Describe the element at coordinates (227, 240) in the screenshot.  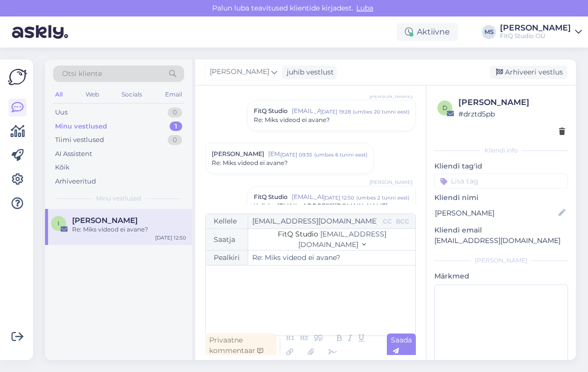
I see `div: Saatja` at that location.